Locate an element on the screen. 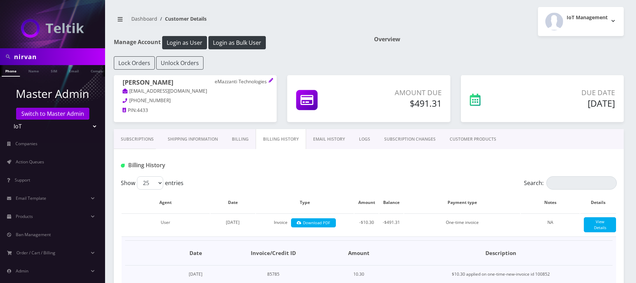  th: Invoice/Credit ID is located at coordinates (273, 253).